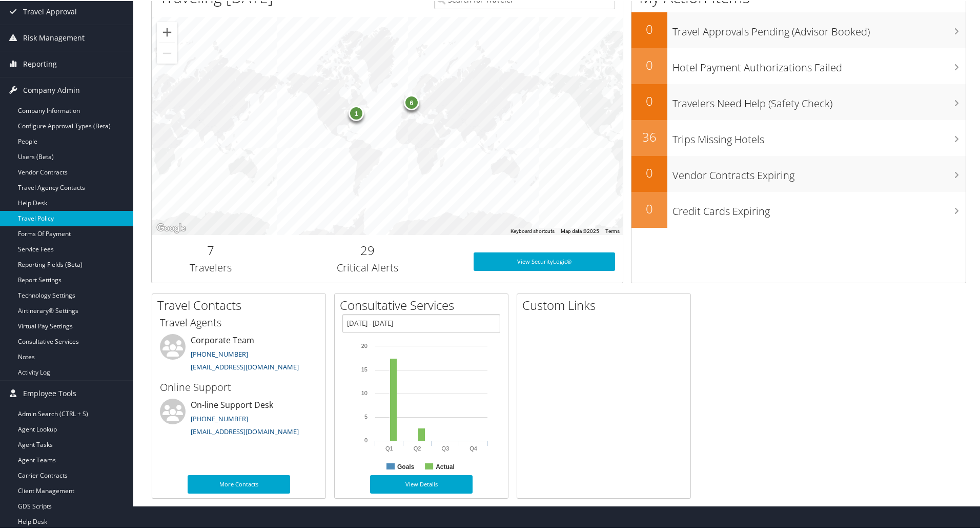 The height and width of the screenshot is (529, 980). I want to click on h3: Hotel Payment Authorizations Failed, so click(819, 64).